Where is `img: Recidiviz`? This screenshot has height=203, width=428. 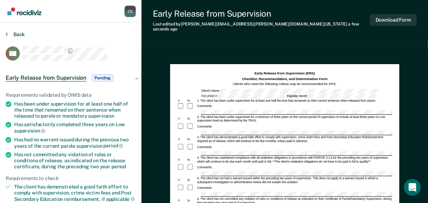 img: Recidiviz is located at coordinates (24, 11).